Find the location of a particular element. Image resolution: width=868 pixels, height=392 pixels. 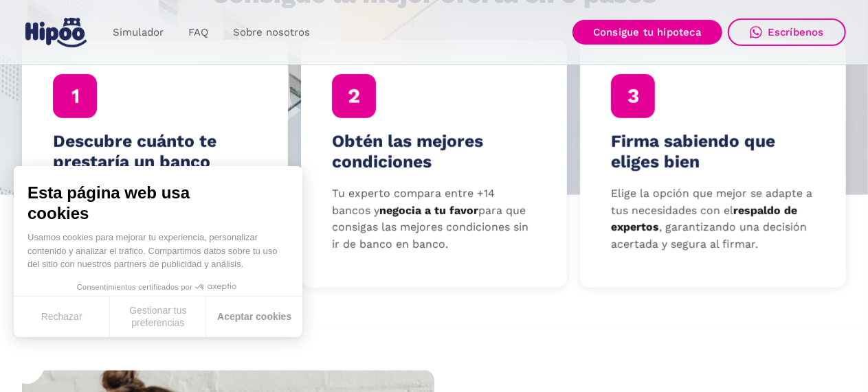

strong: negocia a tu favor is located at coordinates (429, 210).